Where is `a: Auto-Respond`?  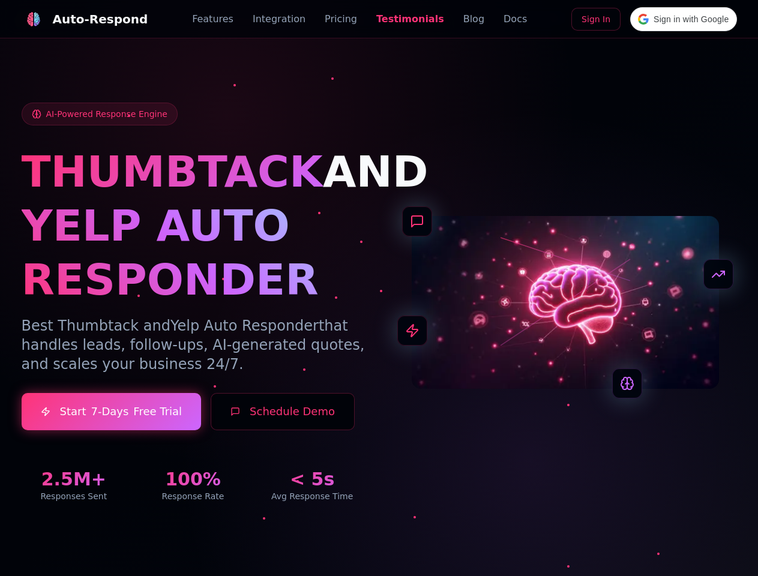 a: Auto-Respond is located at coordinates (85, 19).